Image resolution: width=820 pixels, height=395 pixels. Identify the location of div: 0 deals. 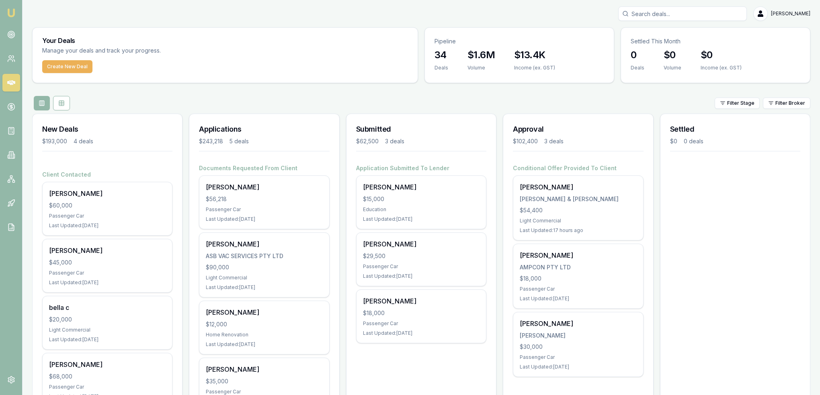
(693, 141).